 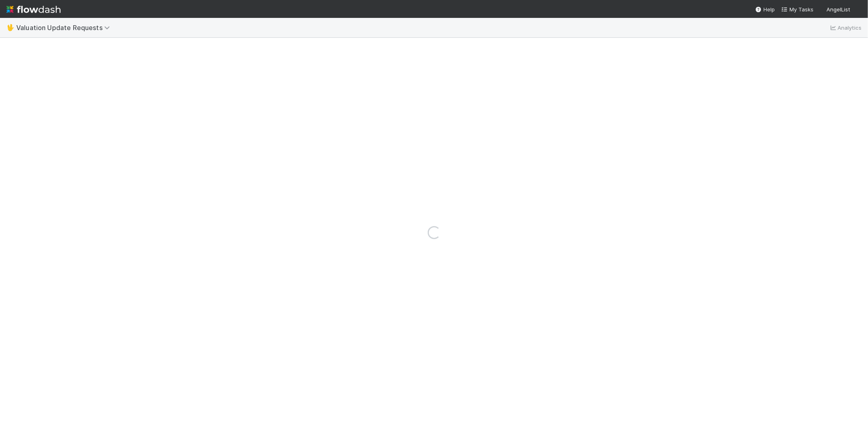 I want to click on a: My Tasks, so click(x=797, y=10).